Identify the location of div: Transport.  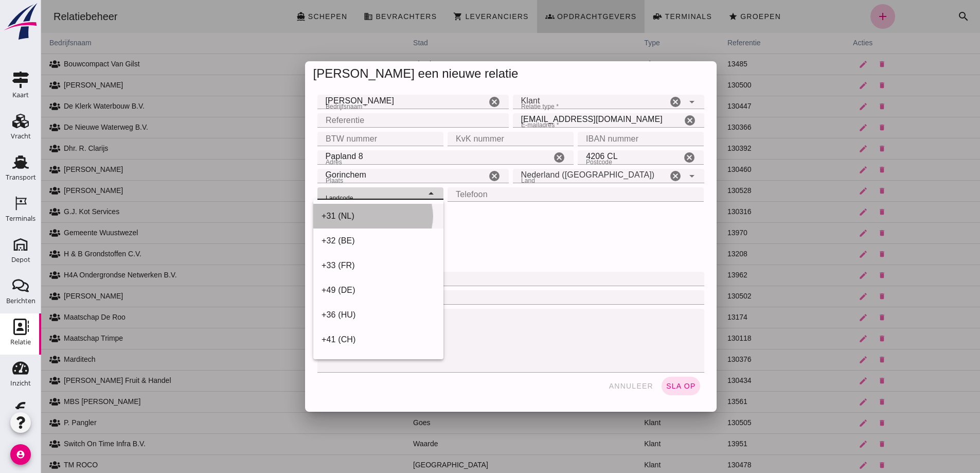
(21, 177).